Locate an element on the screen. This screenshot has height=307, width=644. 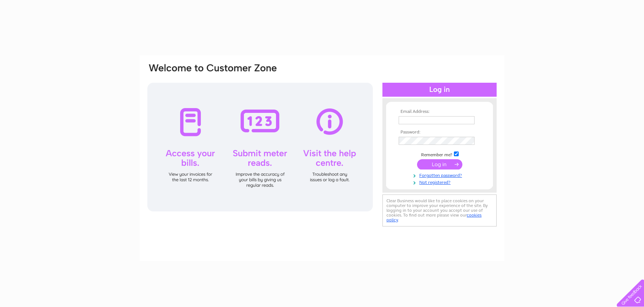
a: Forgotten password? is located at coordinates (440, 175).